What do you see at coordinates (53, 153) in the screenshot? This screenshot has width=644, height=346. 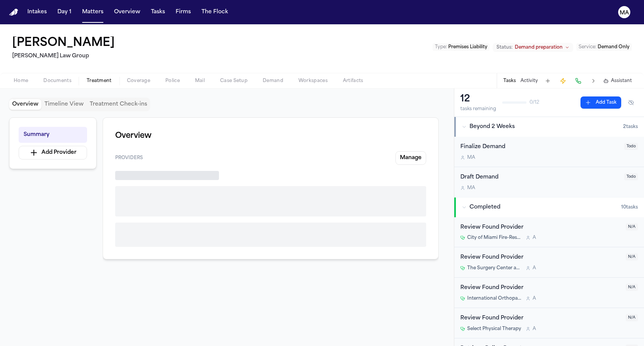 I see `button: Add Provider` at bounding box center [53, 153].